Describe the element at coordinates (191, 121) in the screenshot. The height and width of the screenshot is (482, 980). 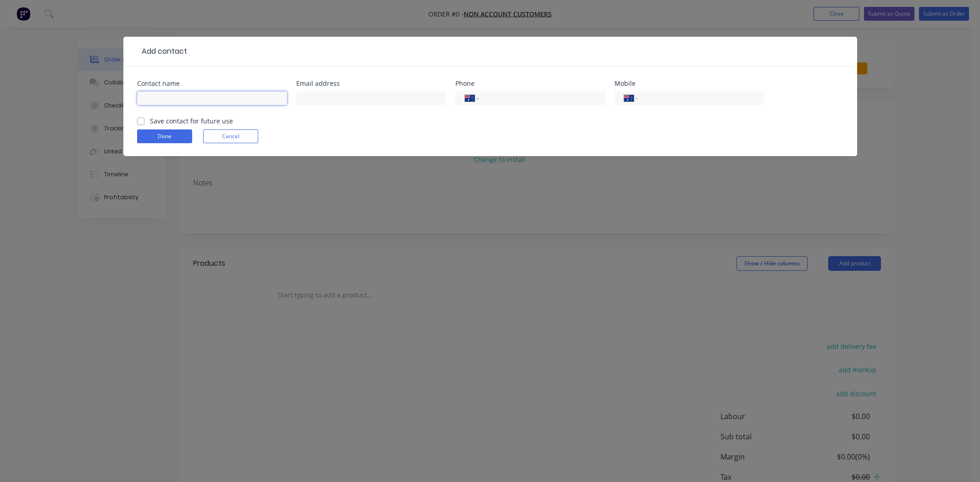
I see `label: Save contact for future use` at that location.